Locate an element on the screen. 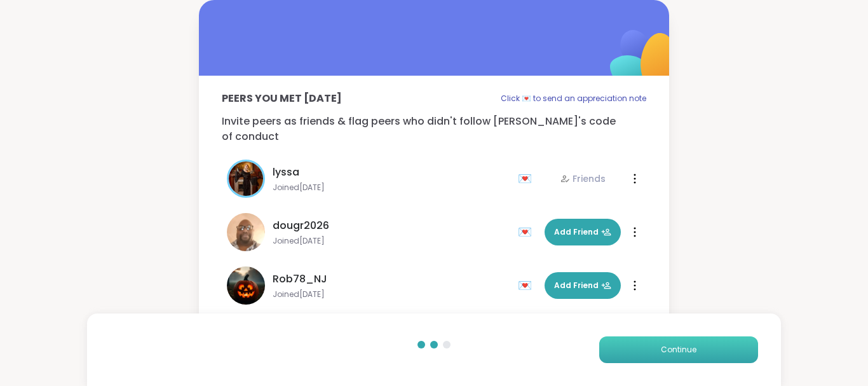  span: lyssa is located at coordinates (286, 172).